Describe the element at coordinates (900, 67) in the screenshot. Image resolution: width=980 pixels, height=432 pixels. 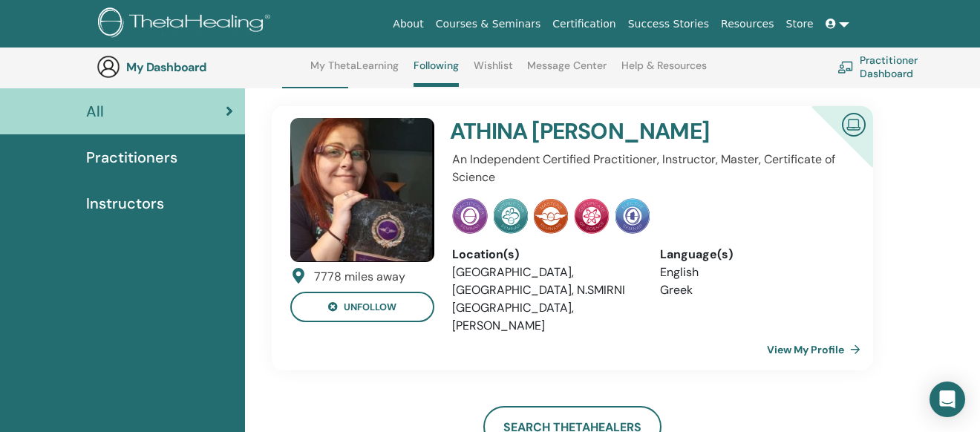
I see `a: Practitioner Dashboard` at that location.